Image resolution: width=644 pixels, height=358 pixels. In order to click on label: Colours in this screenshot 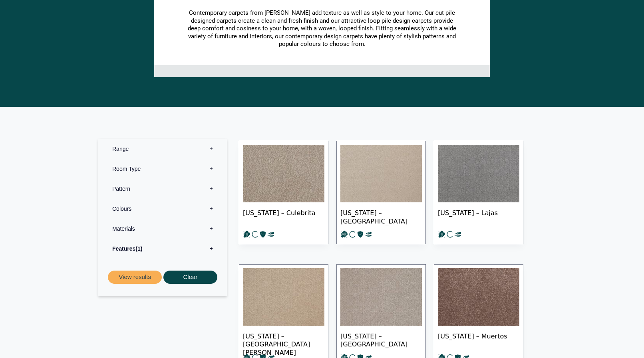, I will do `click(162, 209)`.